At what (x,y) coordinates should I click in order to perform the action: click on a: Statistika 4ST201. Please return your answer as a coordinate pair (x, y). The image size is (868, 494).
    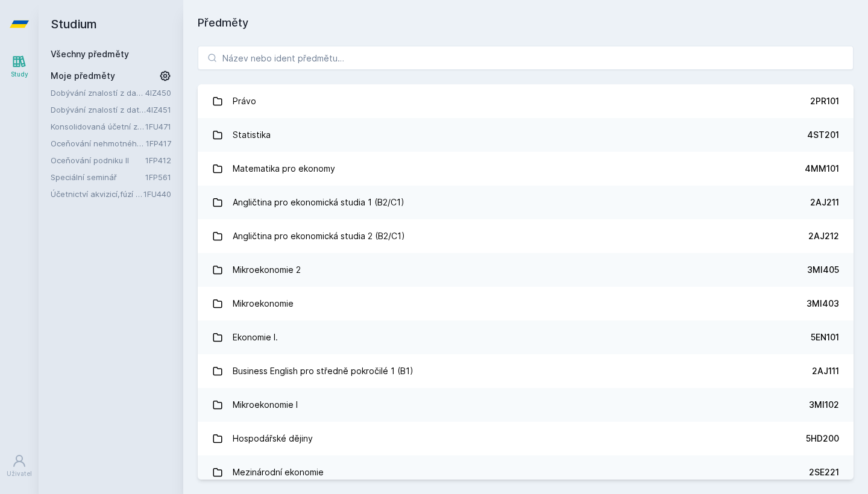
    Looking at the image, I should click on (525, 135).